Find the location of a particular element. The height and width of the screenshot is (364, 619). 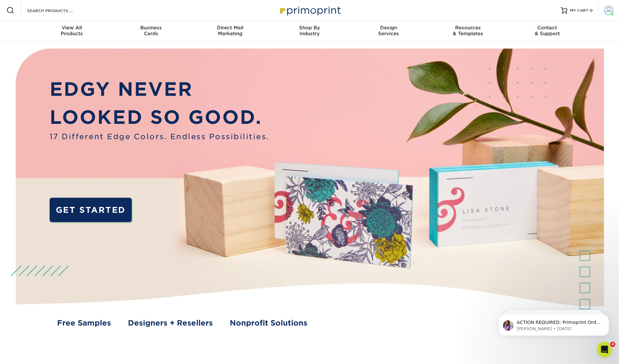

p: Message from Erica, sent 6d ago is located at coordinates (71, 28).